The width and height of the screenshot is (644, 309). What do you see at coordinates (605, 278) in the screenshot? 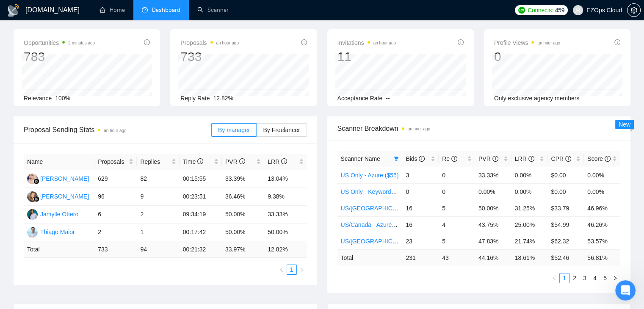
I see `li: 5` at bounding box center [605, 278].